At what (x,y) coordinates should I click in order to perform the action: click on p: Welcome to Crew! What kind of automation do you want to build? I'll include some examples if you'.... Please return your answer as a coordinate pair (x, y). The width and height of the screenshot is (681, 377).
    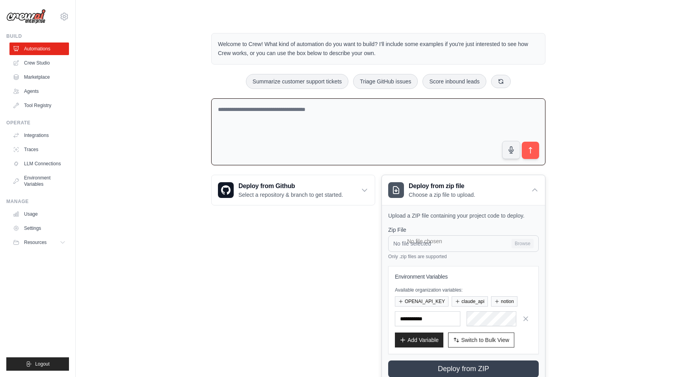
    Looking at the image, I should click on (378, 49).